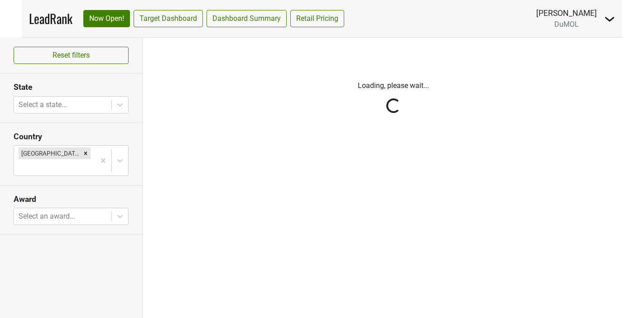 Image resolution: width=644 pixels, height=318 pixels. I want to click on a: Retail Pricing, so click(317, 18).